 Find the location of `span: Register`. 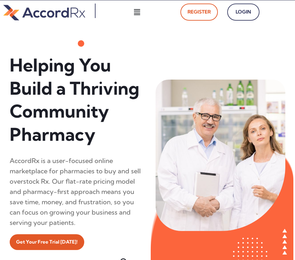

span: Register is located at coordinates (199, 12).